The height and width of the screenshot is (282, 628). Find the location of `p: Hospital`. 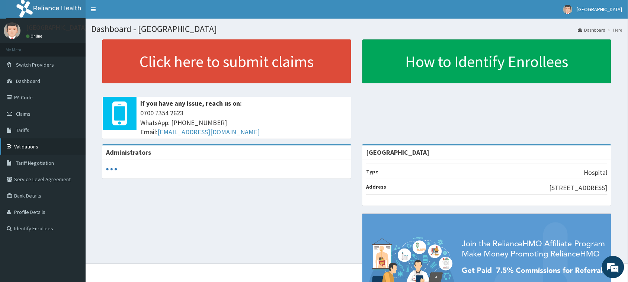

p: Hospital is located at coordinates (595, 173).